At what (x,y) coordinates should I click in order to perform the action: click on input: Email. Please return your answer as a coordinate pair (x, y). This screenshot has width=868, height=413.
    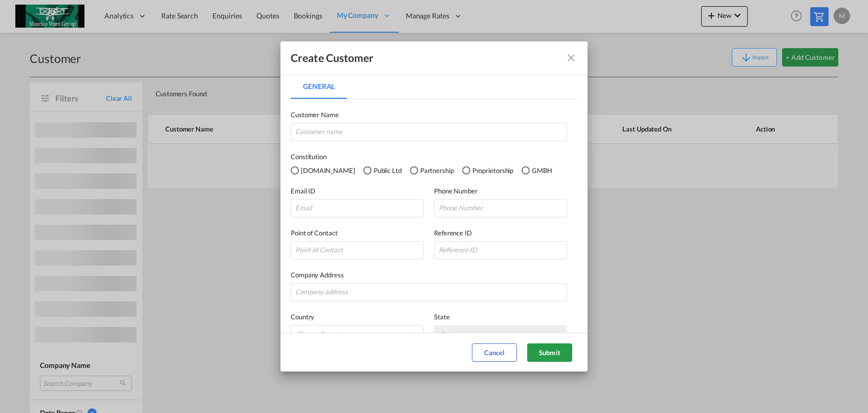
    Looking at the image, I should click on (357, 208).